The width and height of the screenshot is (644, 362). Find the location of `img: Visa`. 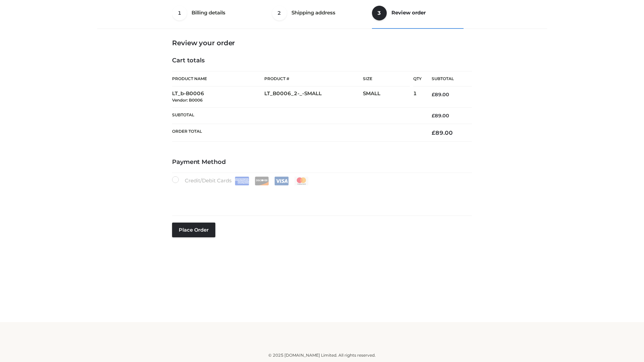

img: Visa is located at coordinates (281, 181).